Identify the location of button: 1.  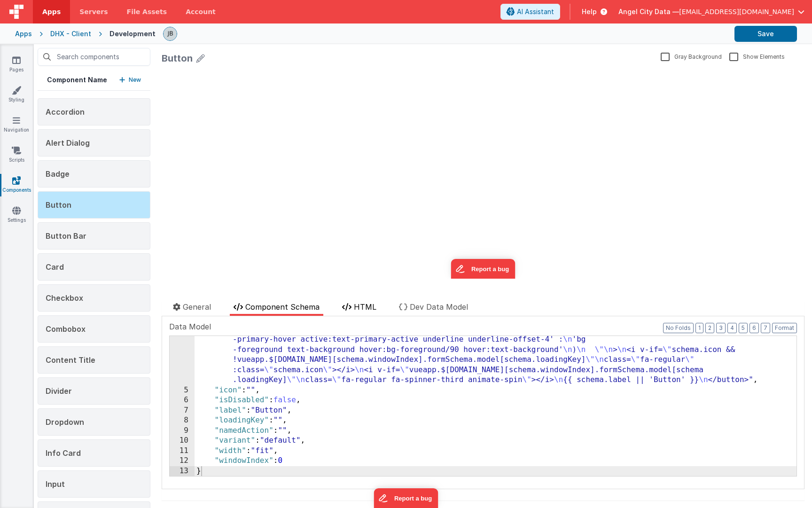
(699, 328).